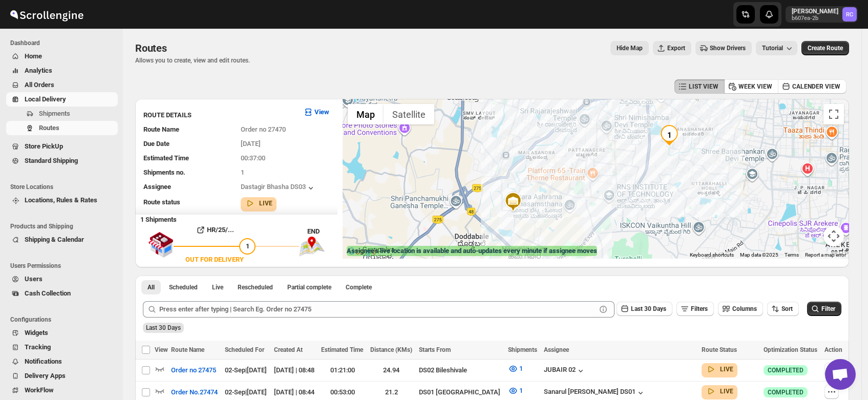  What do you see at coordinates (392, 371) in the screenshot?
I see `div: 24.94` at bounding box center [392, 371].